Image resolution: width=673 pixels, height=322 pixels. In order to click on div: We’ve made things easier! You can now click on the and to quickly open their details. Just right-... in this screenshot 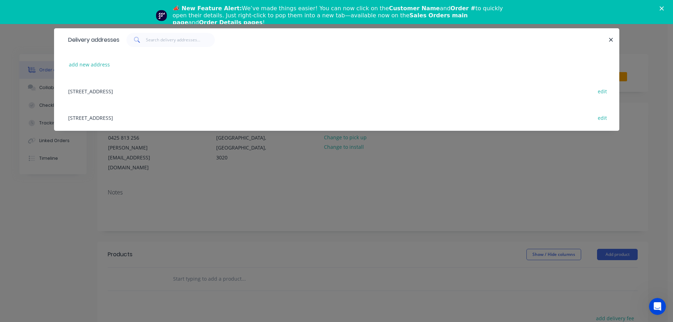, I will do `click(339, 16)`.